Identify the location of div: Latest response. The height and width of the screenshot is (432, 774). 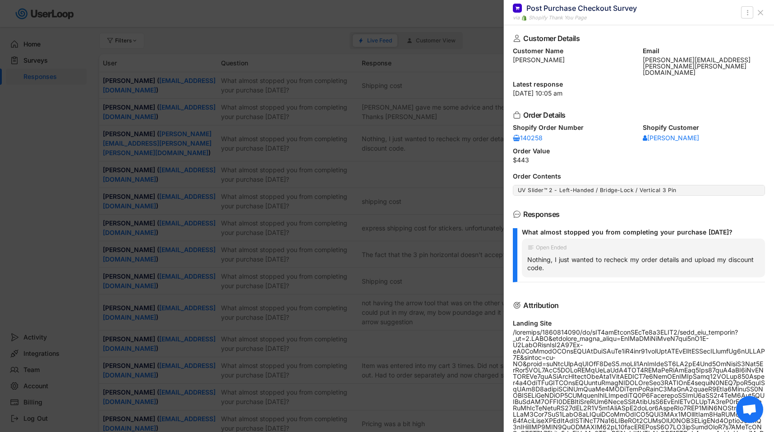
(639, 84).